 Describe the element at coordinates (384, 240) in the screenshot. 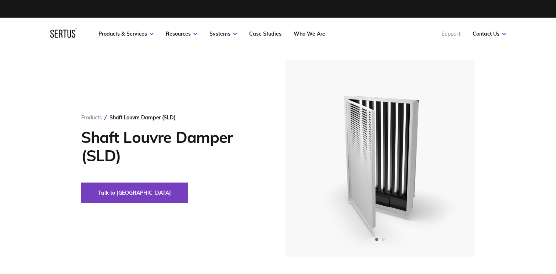

I see `span: Go to slide 2` at that location.